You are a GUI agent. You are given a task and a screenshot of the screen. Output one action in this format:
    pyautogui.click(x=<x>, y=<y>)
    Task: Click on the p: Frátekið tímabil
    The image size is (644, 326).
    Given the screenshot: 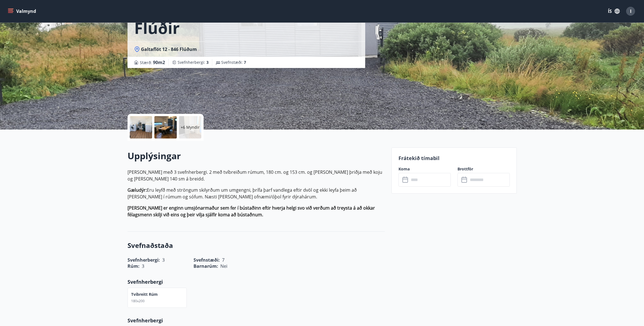 What is the action you would take?
    pyautogui.click(x=455, y=158)
    